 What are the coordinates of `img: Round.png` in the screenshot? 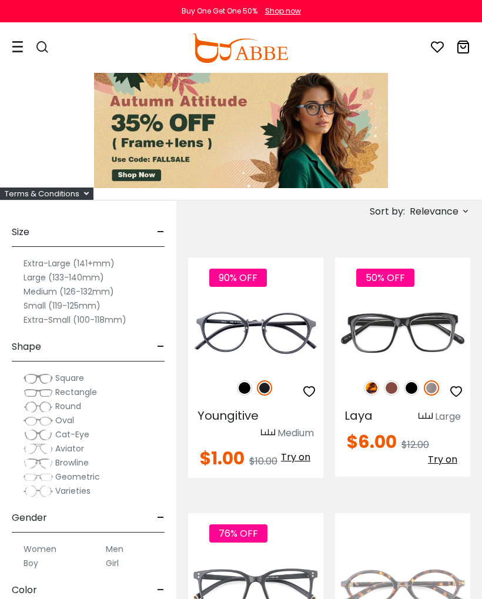 It's located at (38, 407).